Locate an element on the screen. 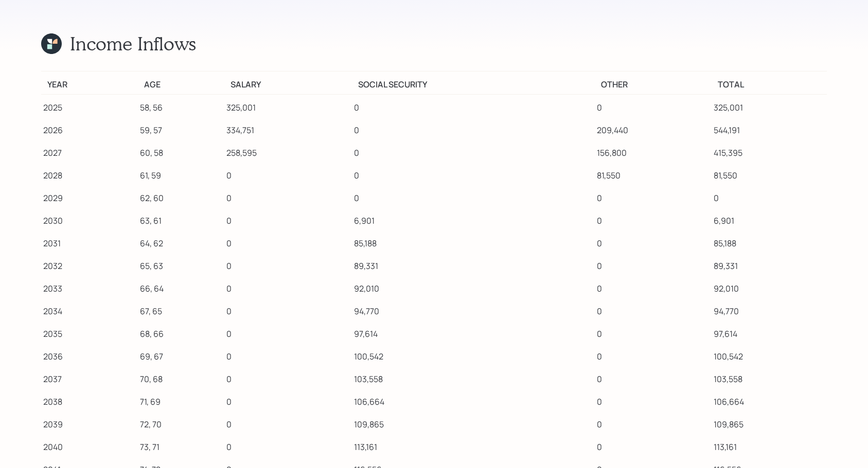 The width and height of the screenshot is (868, 468). td: 103,558 is located at coordinates (769, 378).